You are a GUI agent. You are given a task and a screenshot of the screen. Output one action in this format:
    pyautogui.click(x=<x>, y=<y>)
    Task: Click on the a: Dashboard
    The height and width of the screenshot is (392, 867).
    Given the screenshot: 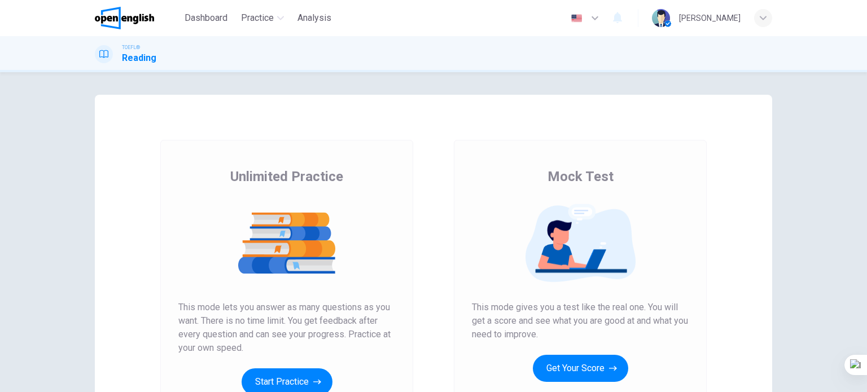 What is the action you would take?
    pyautogui.click(x=206, y=18)
    